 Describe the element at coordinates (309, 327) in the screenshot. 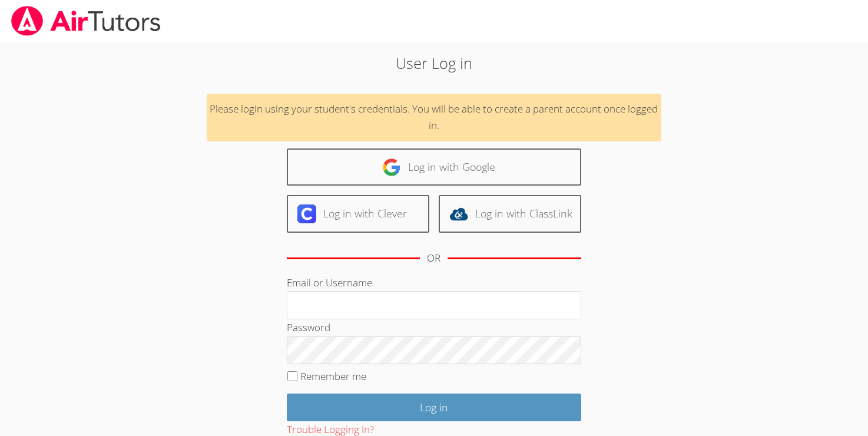

I see `label: Password` at that location.